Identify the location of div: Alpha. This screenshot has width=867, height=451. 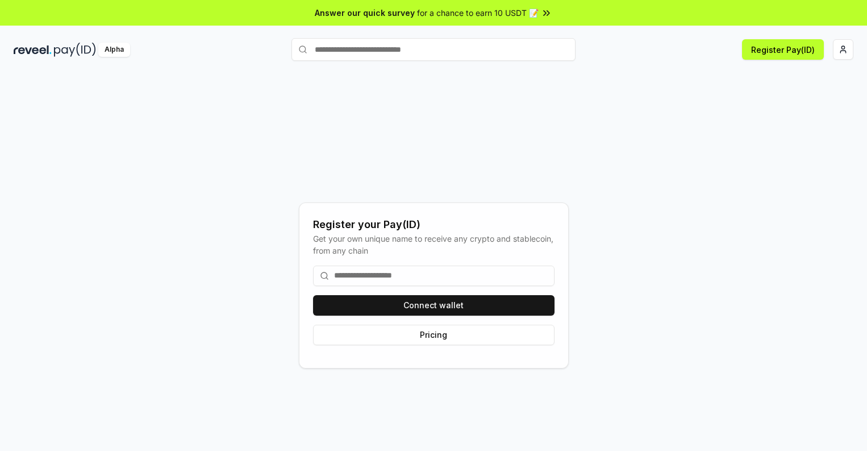
(114, 49).